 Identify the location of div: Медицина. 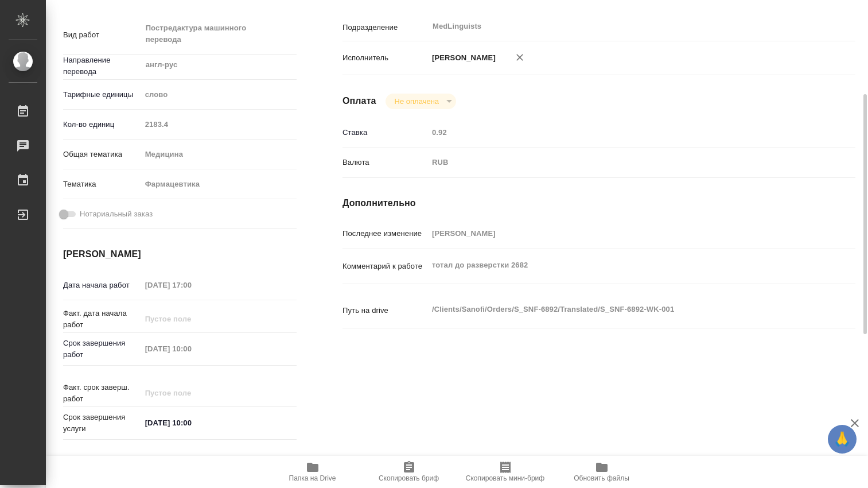
(218, 154).